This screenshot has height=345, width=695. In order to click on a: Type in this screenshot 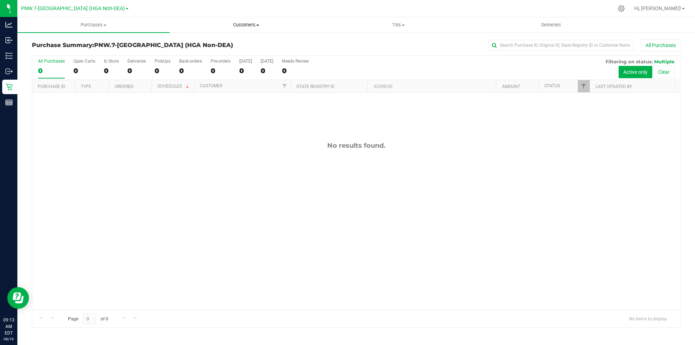, I will do `click(86, 86)`.